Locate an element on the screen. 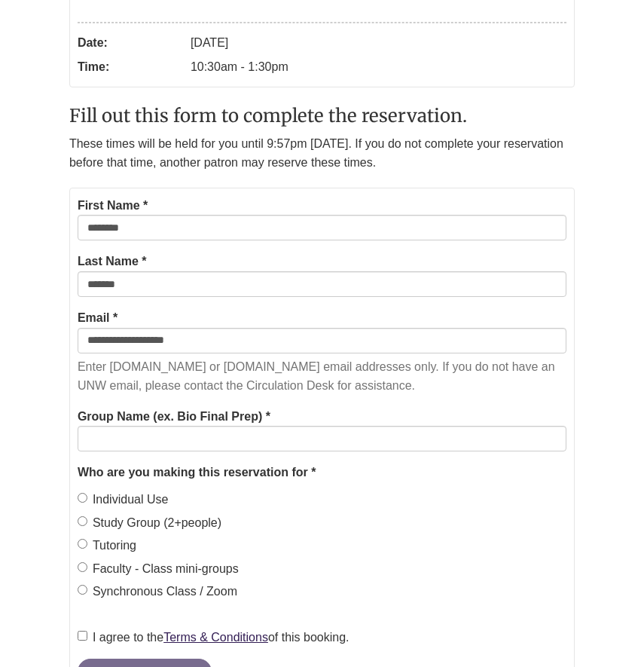  input: I agree to theTerms & Conditionsof this booking. is located at coordinates (82, 635).